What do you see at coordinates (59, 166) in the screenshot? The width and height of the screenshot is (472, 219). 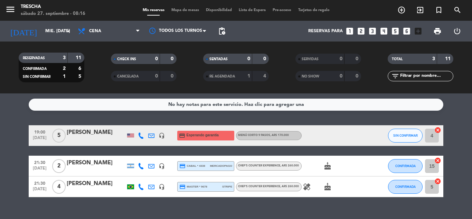 I see `span: 2` at bounding box center [59, 166].